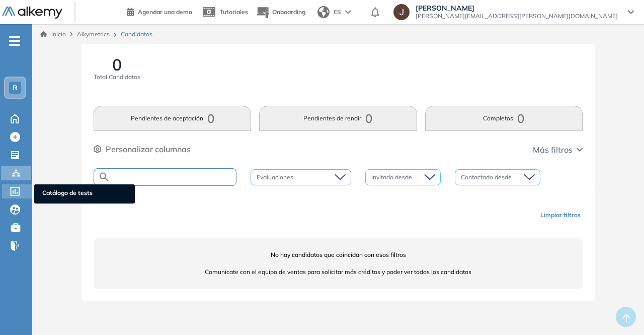 This screenshot has width=644, height=335. Describe the element at coordinates (561, 215) in the screenshot. I see `button: Limpiar filtros` at that location.